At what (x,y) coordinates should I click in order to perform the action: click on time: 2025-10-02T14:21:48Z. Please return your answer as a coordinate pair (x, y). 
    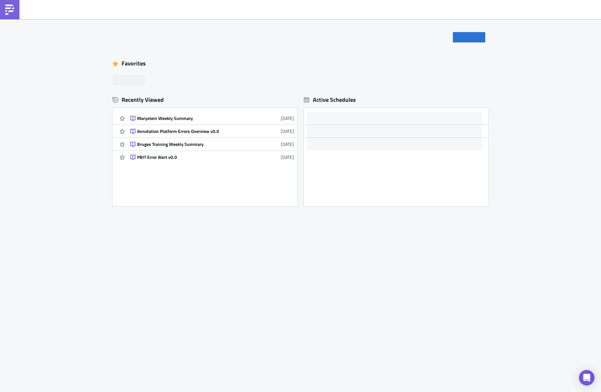
    Looking at the image, I should click on (287, 157).